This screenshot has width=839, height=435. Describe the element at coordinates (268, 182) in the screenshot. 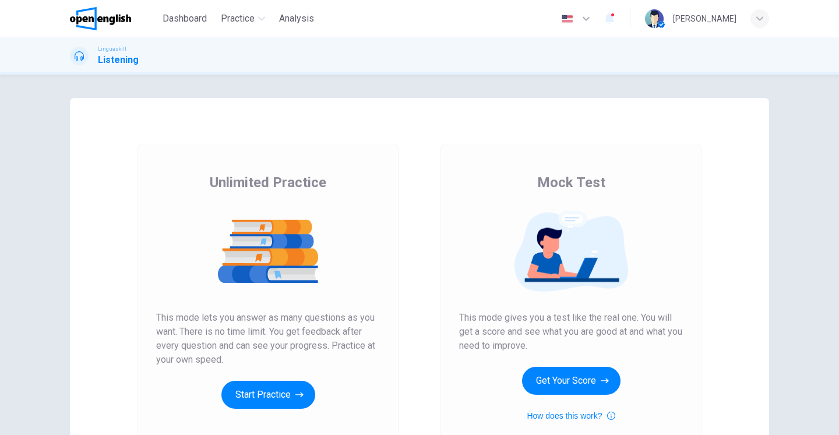

I see `span: Unlimited Practice` at that location.